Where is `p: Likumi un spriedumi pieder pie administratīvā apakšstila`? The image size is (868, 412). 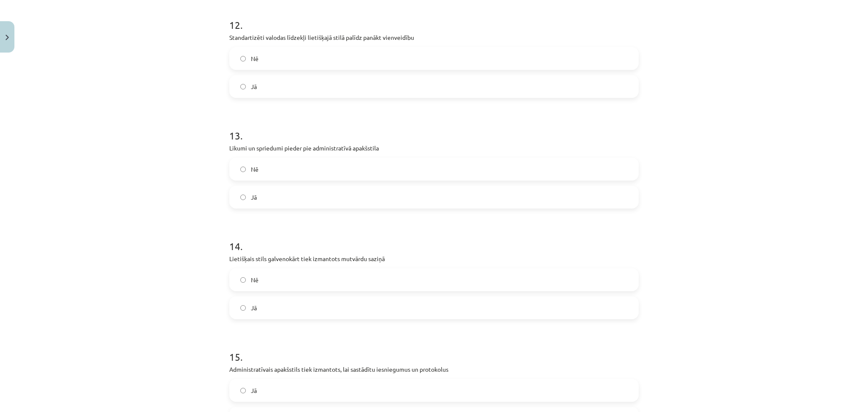
p: Likumi un spriedumi pieder pie administratīvā apakšstila is located at coordinates (434, 148).